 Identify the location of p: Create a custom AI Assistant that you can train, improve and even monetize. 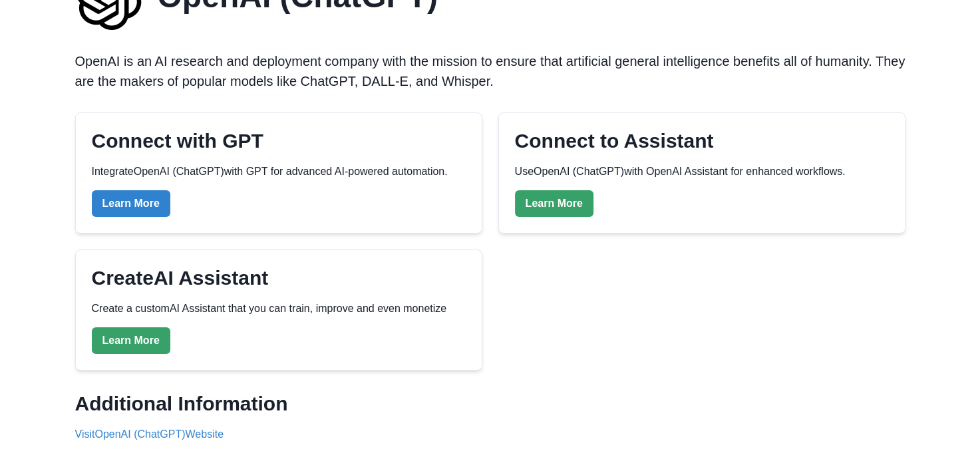
(270, 309).